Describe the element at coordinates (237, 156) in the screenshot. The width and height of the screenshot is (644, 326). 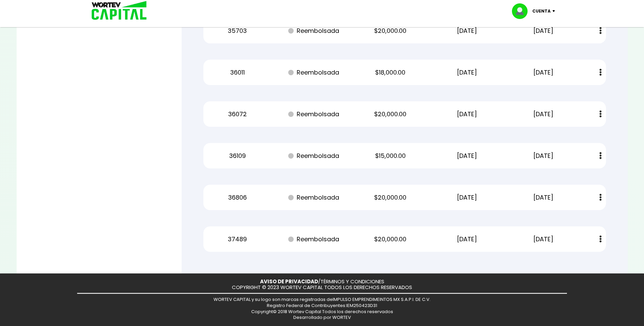
I see `p: 36109` at that location.